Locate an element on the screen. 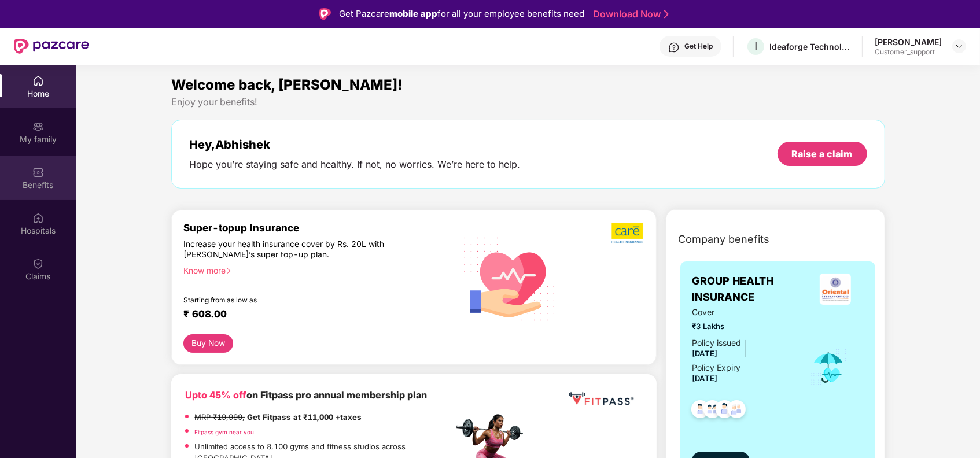 This screenshot has height=458, width=980. span: Company benefits is located at coordinates (724, 239).